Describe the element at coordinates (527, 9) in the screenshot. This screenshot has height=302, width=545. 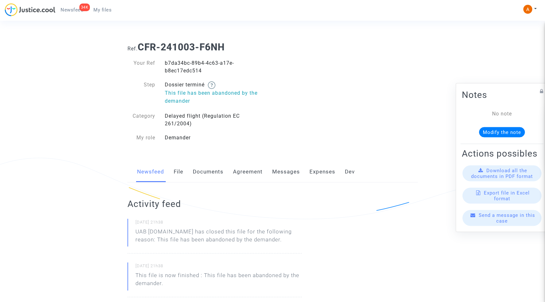
I see `img: ACg8ocKVT9zOMzNaKO6PaRkgDqk03EFHy1P5Y5AL6ZaxNjCEAprSaQ=s96-c` at that location.